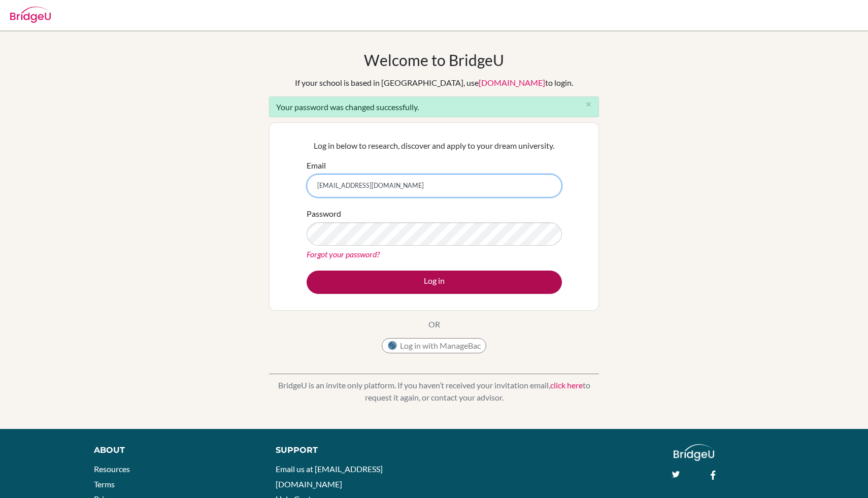 Image resolution: width=868 pixels, height=498 pixels. I want to click on label: Email, so click(317, 166).